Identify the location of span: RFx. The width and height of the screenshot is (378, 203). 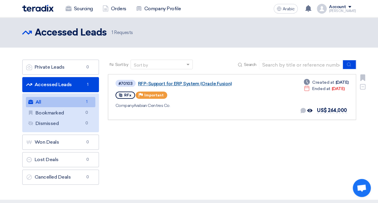
(128, 95).